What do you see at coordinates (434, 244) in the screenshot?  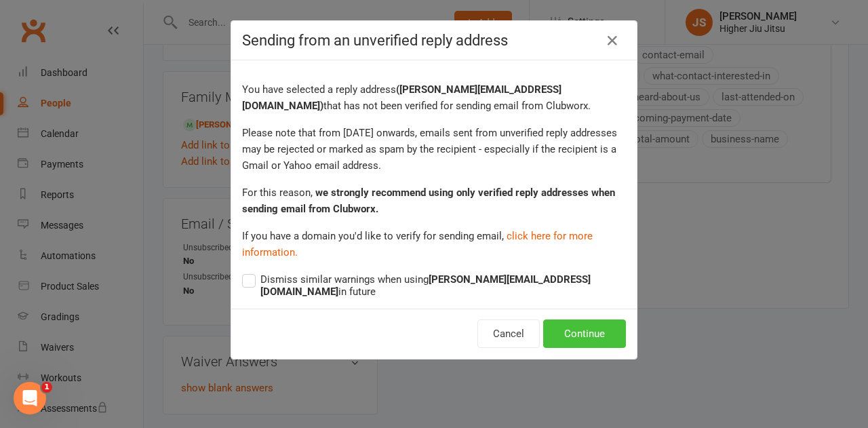 I see `p: If you have a domain you'd like to verify for sending email,` at bounding box center [434, 244].